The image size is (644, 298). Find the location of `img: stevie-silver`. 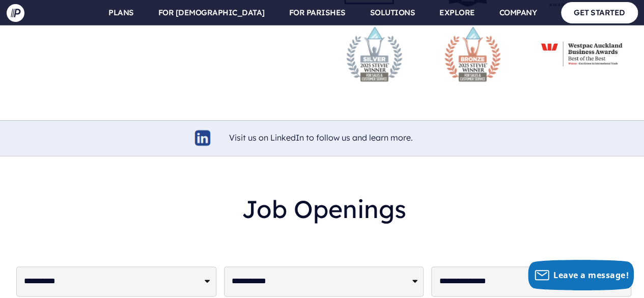

img: stevie-silver is located at coordinates (374, 54).